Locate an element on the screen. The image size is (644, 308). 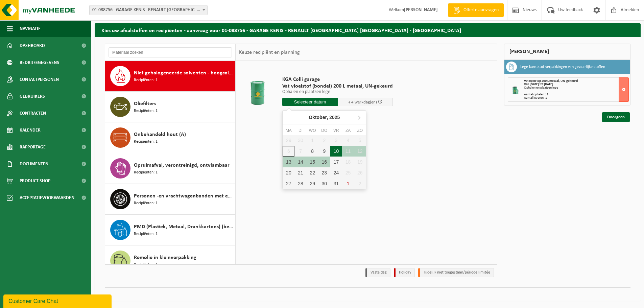
span: KGA Colli garage is located at coordinates (337, 79).